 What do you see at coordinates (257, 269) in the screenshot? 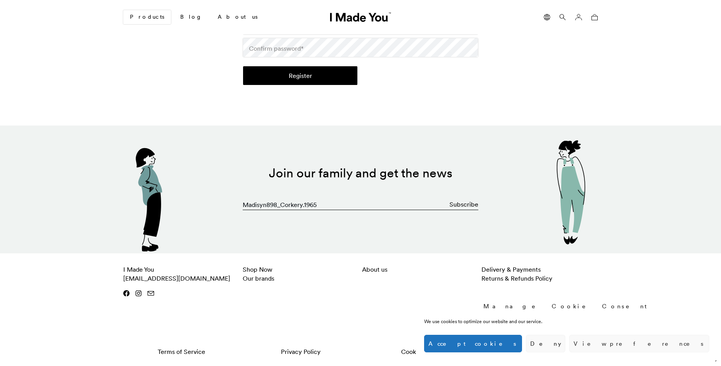
I see `a: Shop Now` at bounding box center [257, 269].